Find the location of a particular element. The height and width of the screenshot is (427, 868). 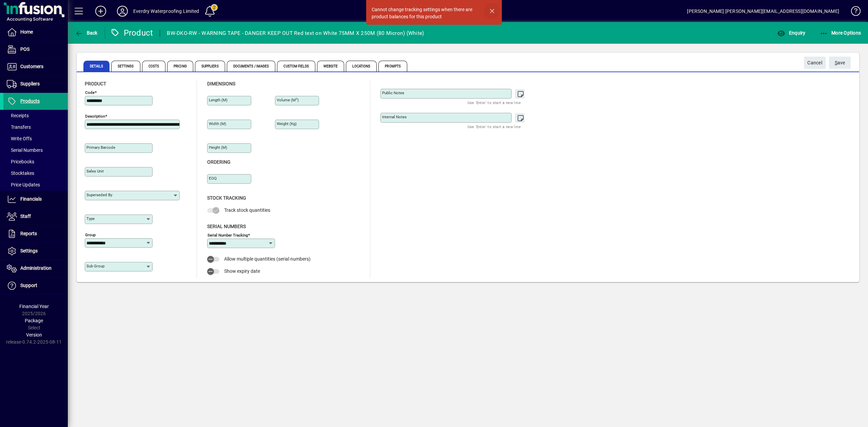

span: Transfers is located at coordinates (18, 127).